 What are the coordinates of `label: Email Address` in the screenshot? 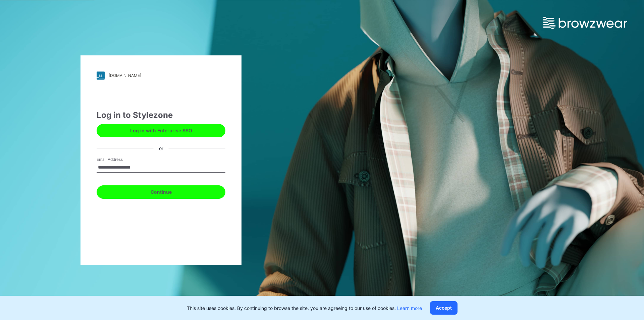 It's located at (120, 159).